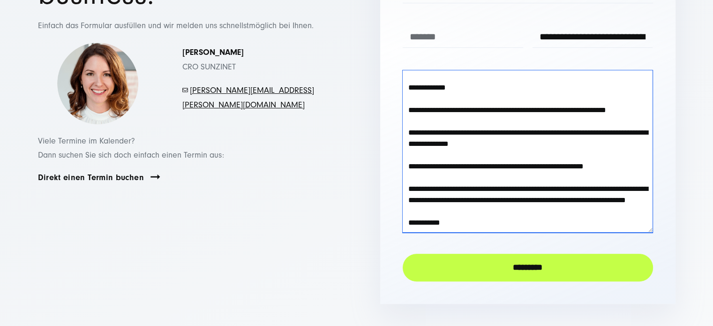 The height and width of the screenshot is (326, 713). Describe the element at coordinates (176, 25) in the screenshot. I see `span: Einfach das Formular ausfüllen und wir melden uns schnellstmöglich bei Ihnen.` at that location.